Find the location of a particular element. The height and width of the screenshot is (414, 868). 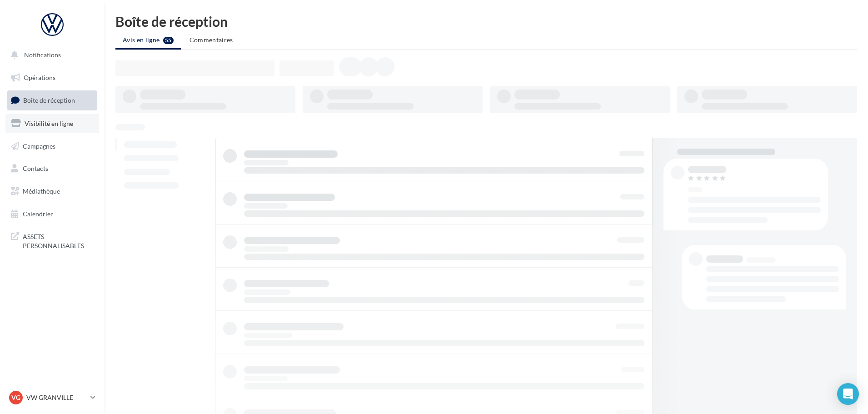

a: Médiathèque is located at coordinates (52, 191).